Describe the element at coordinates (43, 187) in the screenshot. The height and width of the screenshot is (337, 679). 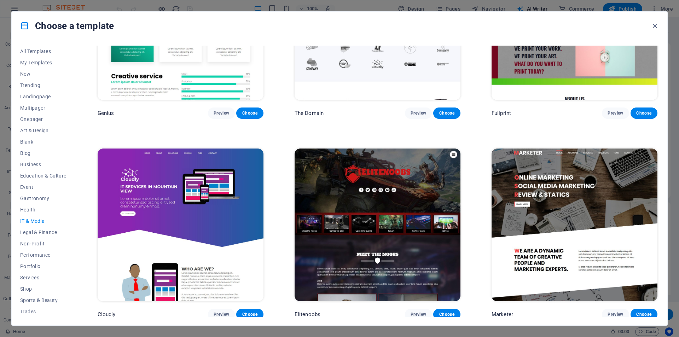
I see `button: Event` at that location.